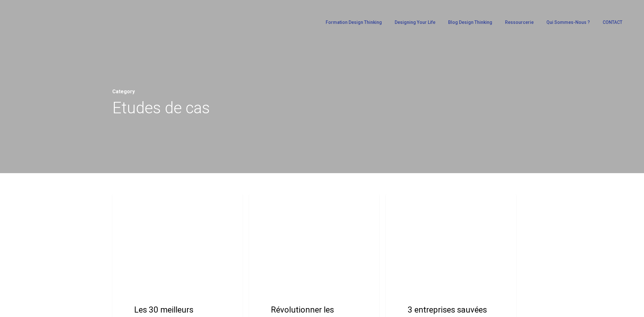 Image resolution: width=644 pixels, height=317 pixels. I want to click on span: Category, so click(123, 91).